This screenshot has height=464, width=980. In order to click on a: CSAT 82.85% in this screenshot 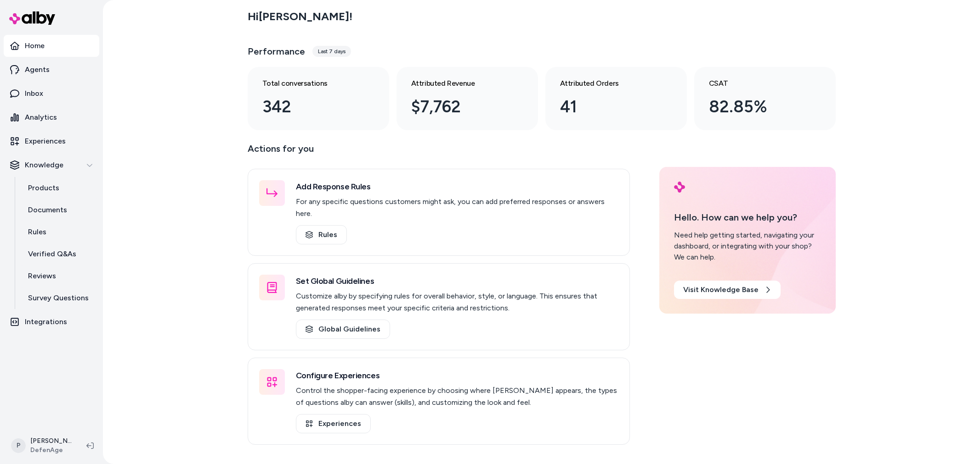, I will do `click(765, 99)`.